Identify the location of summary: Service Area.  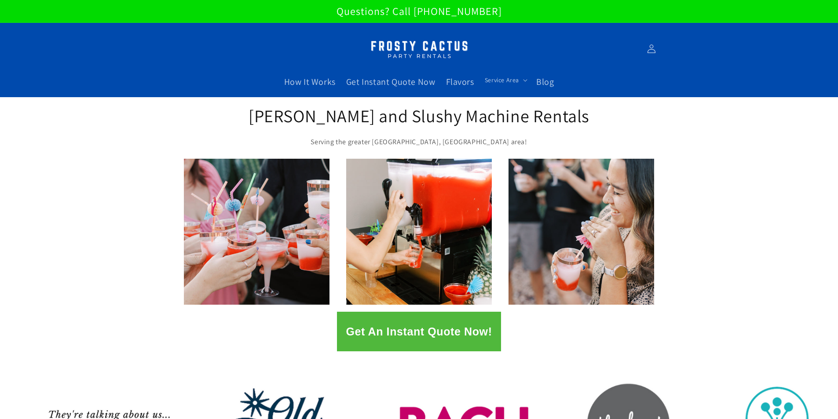
(505, 80).